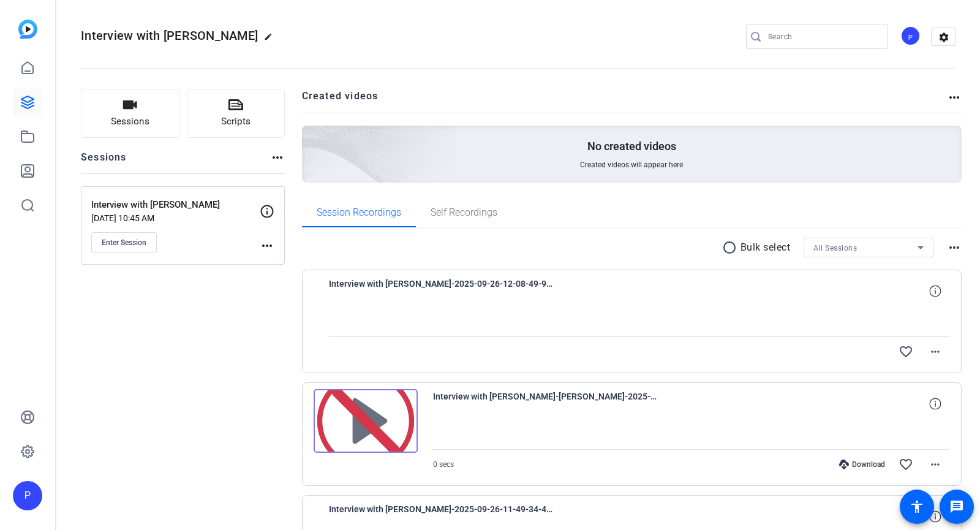  What do you see at coordinates (631, 165) in the screenshot?
I see `span: Created videos will appear here` at bounding box center [631, 165].